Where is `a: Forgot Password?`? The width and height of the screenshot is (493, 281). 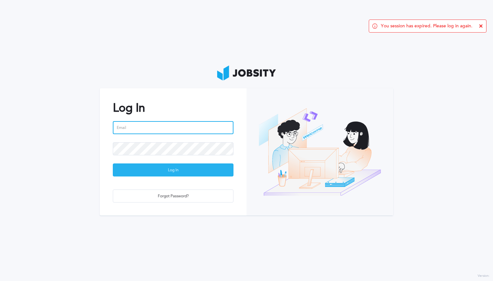 a: Forgot Password? is located at coordinates (173, 196).